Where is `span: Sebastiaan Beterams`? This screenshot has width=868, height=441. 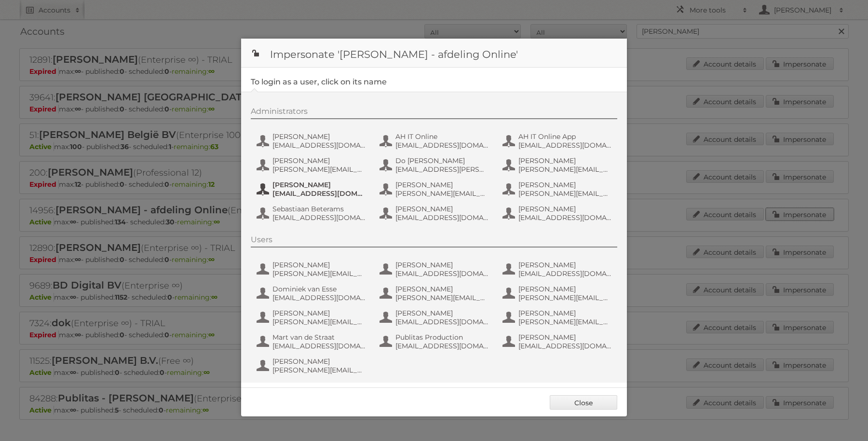 span: Sebastiaan Beterams is located at coordinates (319, 209).